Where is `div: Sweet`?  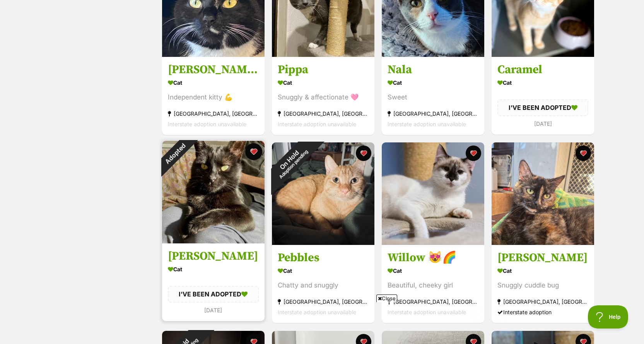 div: Sweet is located at coordinates (433, 97).